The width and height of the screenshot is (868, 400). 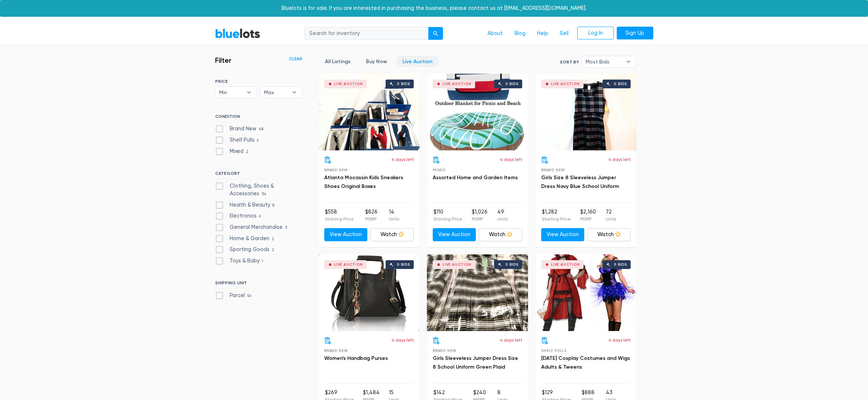 I want to click on a: All Listings, so click(x=338, y=62).